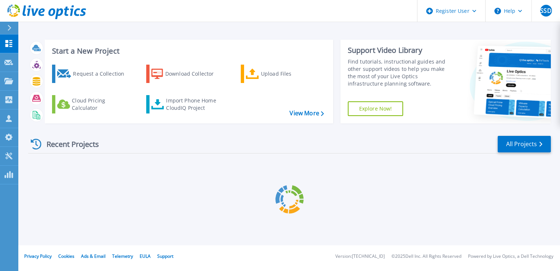 The image size is (560, 271). Describe the element at coordinates (511, 256) in the screenshot. I see `li: Powered by Live Optics, a Dell Technology` at that location.